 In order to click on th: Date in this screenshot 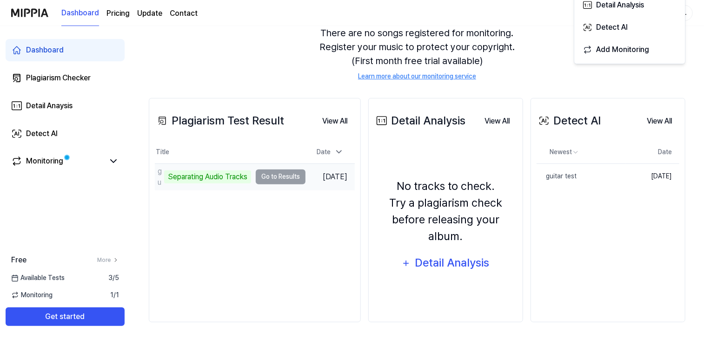, I will do `click(652, 152)`.